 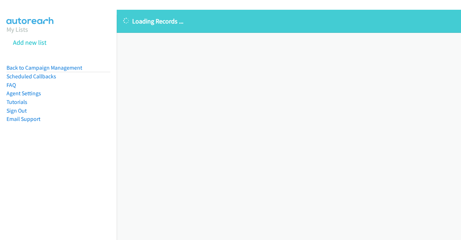 I want to click on a: Add new list, so click(x=30, y=42).